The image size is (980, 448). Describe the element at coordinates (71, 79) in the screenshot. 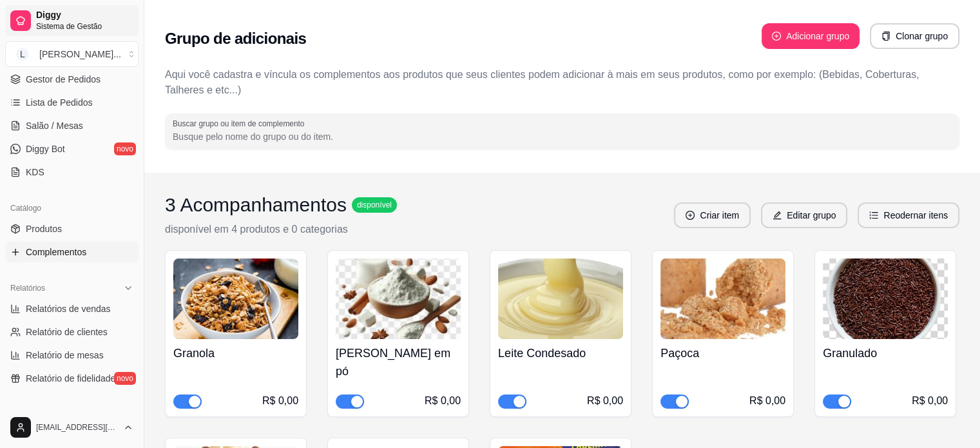

I see `a: Gestor de Pedidos` at that location.